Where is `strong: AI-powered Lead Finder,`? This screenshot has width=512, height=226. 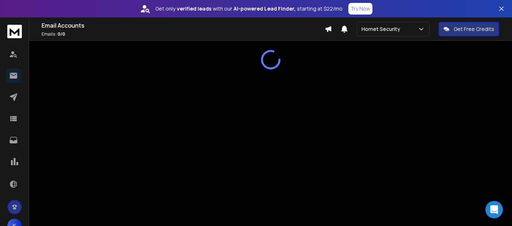 strong: AI-powered Lead Finder, is located at coordinates (264, 9).